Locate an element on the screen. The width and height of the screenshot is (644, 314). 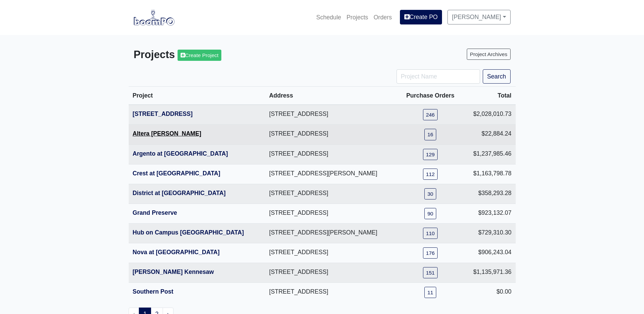
td: $0.00 is located at coordinates (489, 293).